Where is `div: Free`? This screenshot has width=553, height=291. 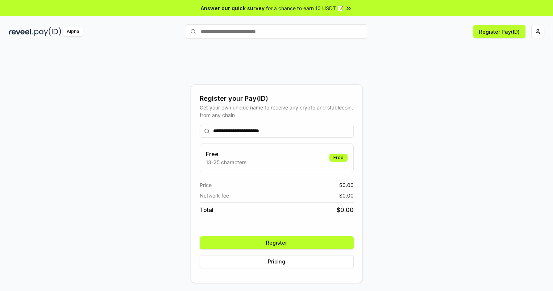
div: Free is located at coordinates (338, 158).